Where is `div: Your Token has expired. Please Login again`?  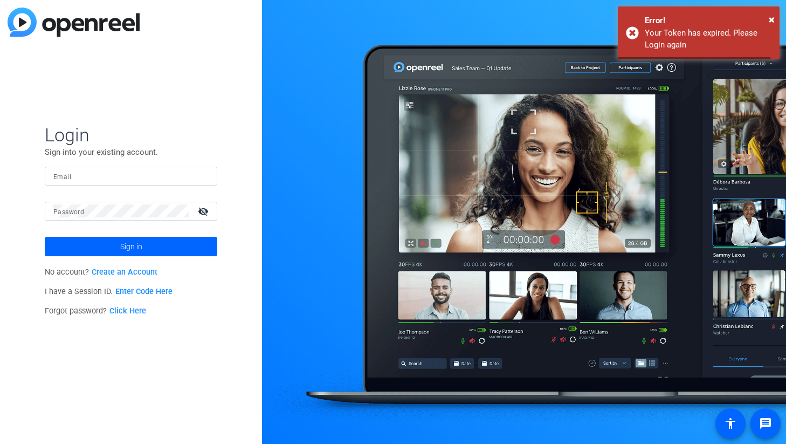 div: Your Token has expired. Please Login again is located at coordinates (708, 39).